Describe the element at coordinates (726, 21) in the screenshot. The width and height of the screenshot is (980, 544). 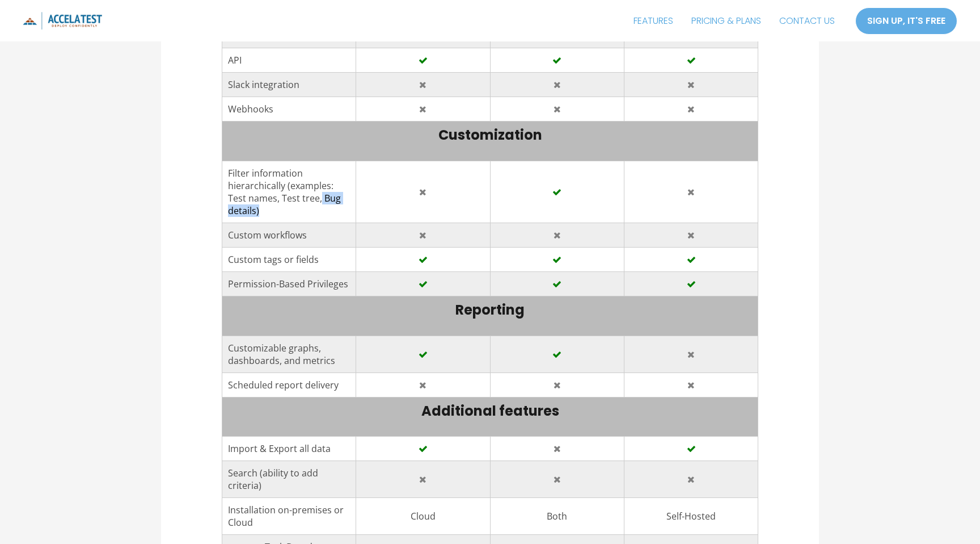
I see `a: PRICING & PLANS` at that location.